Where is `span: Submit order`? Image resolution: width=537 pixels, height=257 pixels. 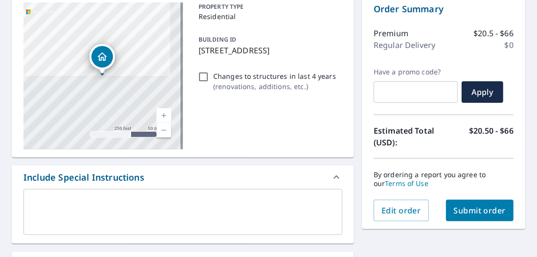 span: Submit order is located at coordinates (479, 210).